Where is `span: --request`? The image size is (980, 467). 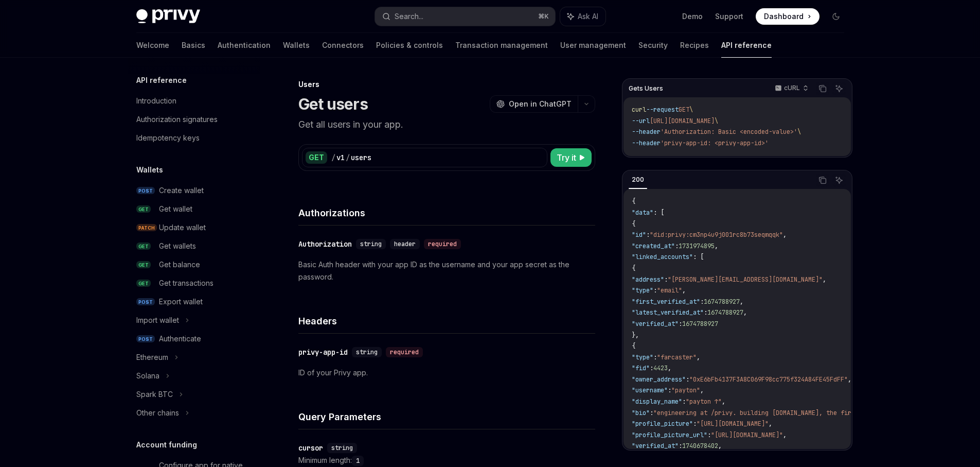
span: --request is located at coordinates (662, 110).